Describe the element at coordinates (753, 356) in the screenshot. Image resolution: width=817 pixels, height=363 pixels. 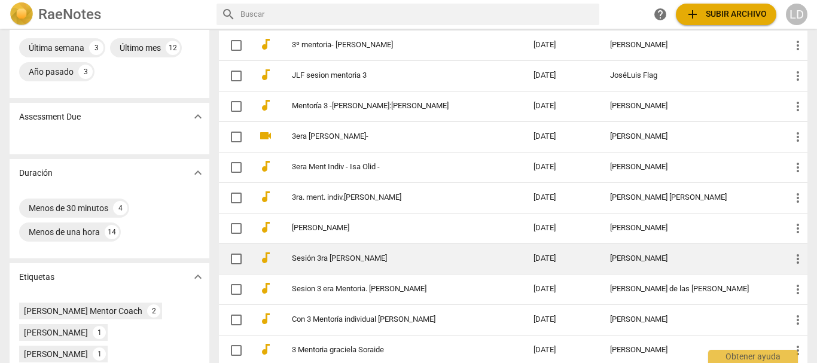
I see `div: Obtener ayuda` at that location.